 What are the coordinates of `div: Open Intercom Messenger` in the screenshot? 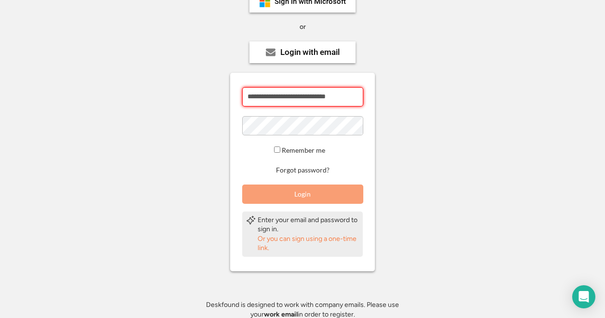 It's located at (584, 297).